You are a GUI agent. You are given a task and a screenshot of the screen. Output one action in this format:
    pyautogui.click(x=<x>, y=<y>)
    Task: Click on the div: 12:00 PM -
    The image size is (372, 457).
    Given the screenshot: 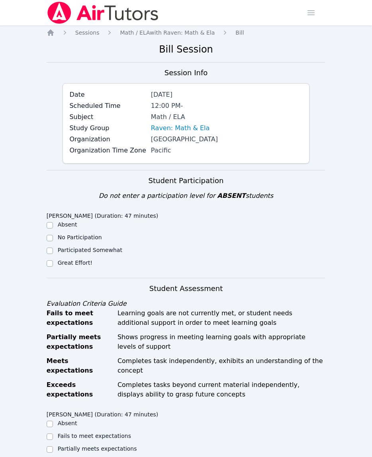 What is the action you would take?
    pyautogui.click(x=226, y=106)
    